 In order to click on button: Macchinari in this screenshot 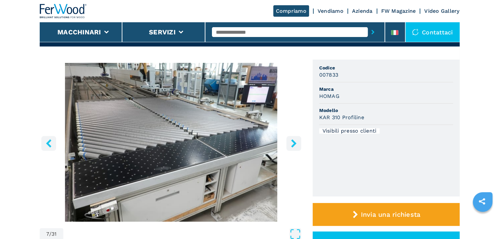, I will do `click(79, 32)`.